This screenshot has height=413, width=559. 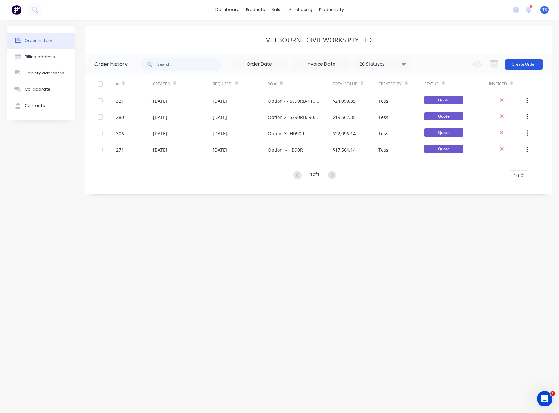 I want to click on button: Create Order, so click(x=524, y=64).